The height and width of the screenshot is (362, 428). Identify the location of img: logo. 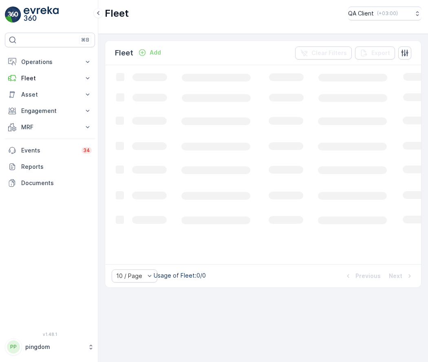
(13, 15).